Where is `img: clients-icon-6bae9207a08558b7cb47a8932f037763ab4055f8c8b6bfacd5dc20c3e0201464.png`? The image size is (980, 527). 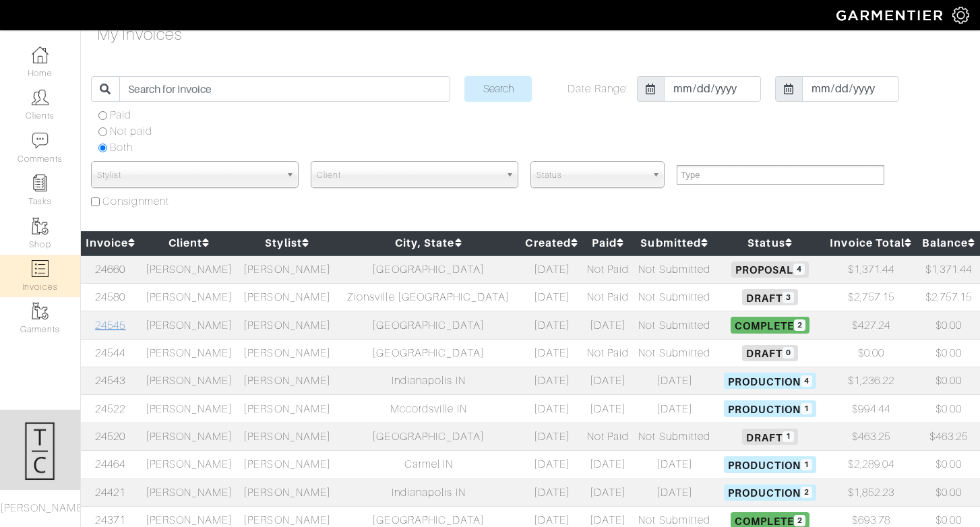
img: clients-icon-6bae9207a08558b7cb47a8932f037763ab4055f8c8b6bfacd5dc20c3e0201464.png is located at coordinates (40, 97).